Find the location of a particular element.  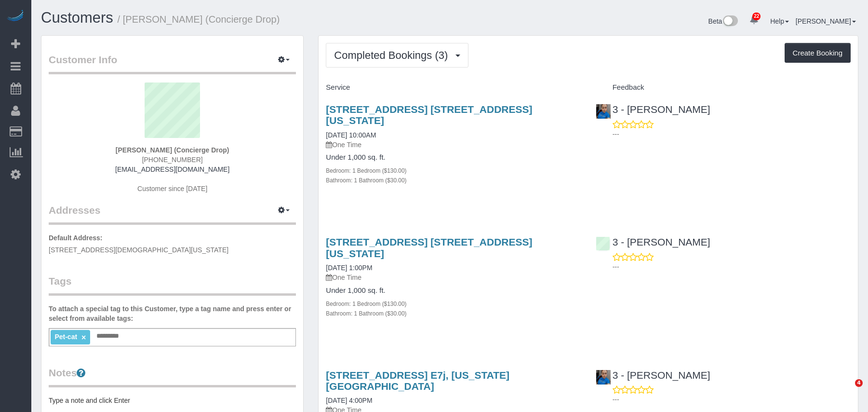

label: Default Address: is located at coordinates (76, 238).